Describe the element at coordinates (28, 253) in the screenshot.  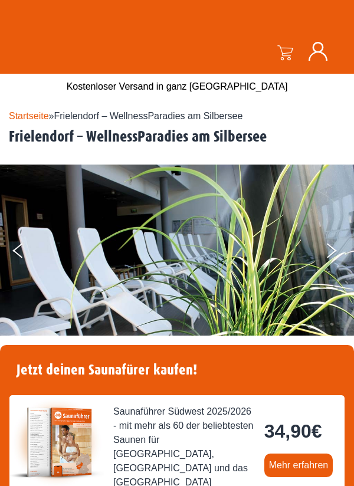
I see `button: Previous` at that location.